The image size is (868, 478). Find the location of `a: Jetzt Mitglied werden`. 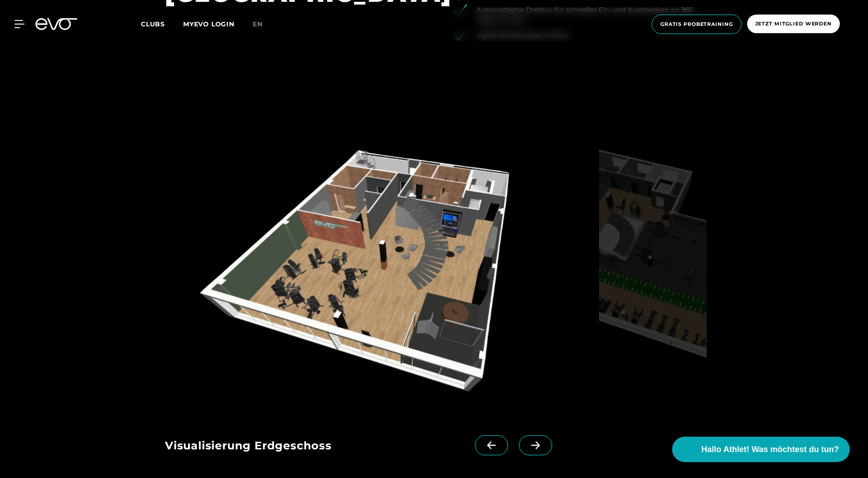

a: Jetzt Mitglied werden is located at coordinates (793, 24).